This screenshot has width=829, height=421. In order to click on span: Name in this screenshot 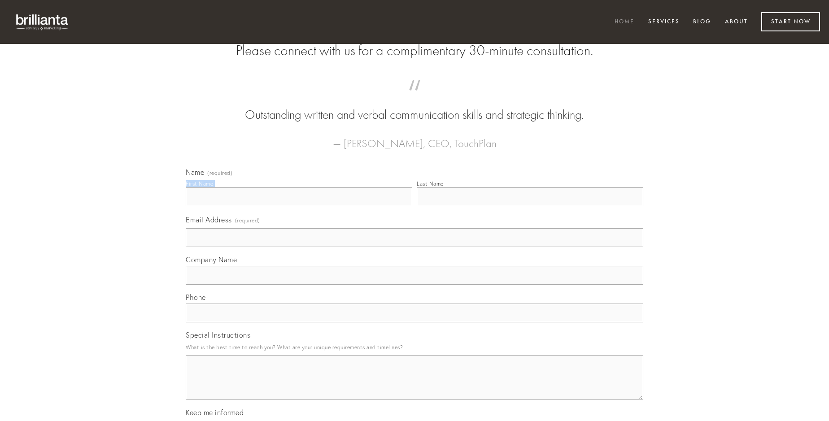, I will do `click(195, 172)`.